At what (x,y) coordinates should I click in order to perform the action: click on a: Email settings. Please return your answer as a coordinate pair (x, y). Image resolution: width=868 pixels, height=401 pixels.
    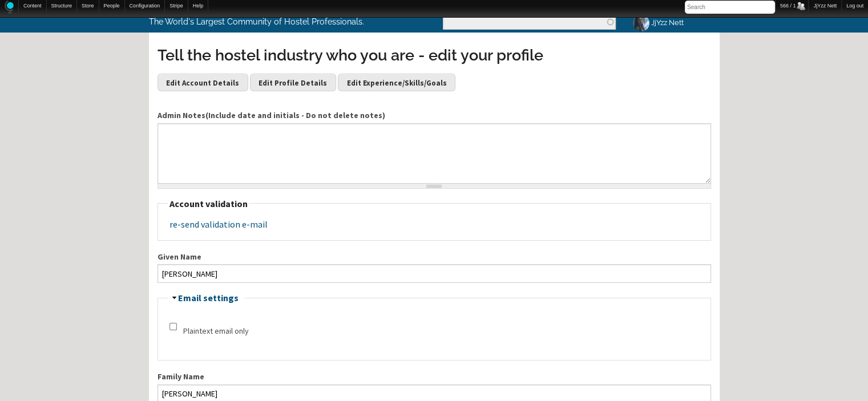
    Looking at the image, I should click on (208, 297).